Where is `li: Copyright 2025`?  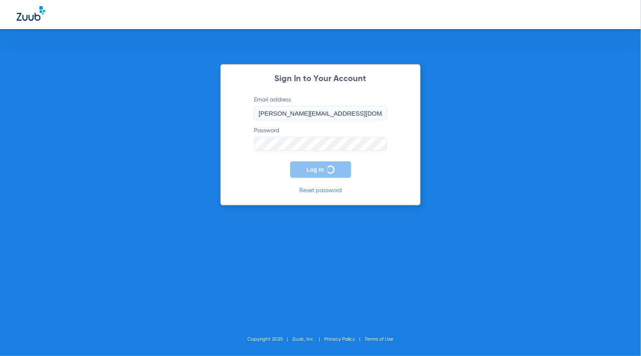
li: Copyright 2025 is located at coordinates (270, 339).